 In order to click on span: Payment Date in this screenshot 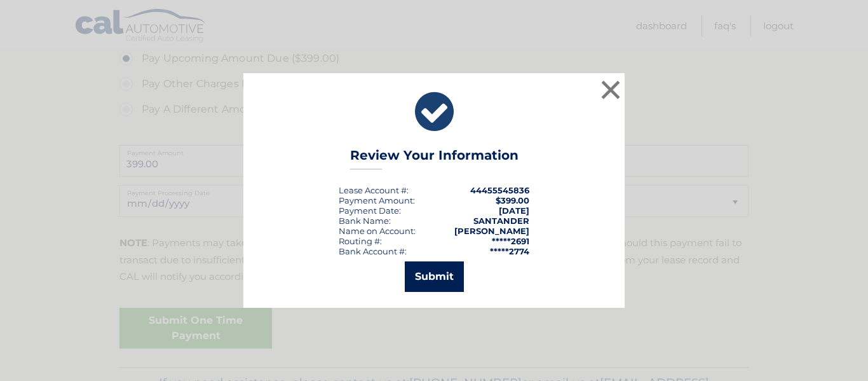, I will do `click(368, 210)`.